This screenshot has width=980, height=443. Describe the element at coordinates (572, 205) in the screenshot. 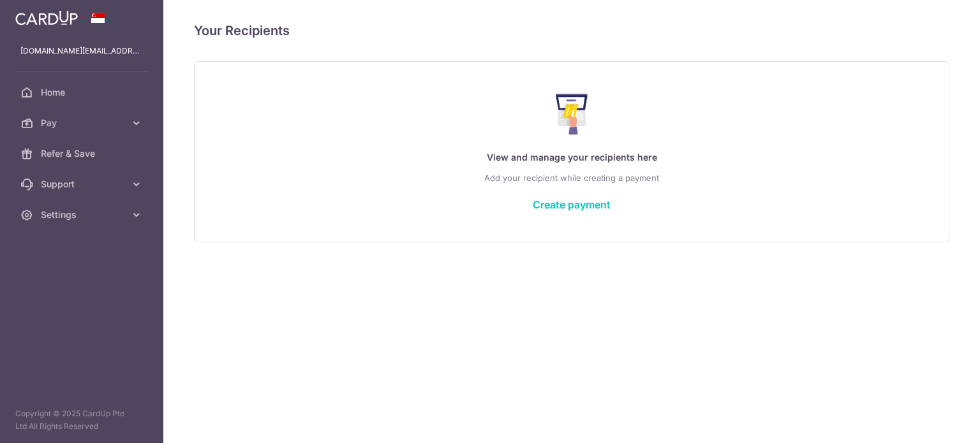

I see `a: Create payment` at that location.